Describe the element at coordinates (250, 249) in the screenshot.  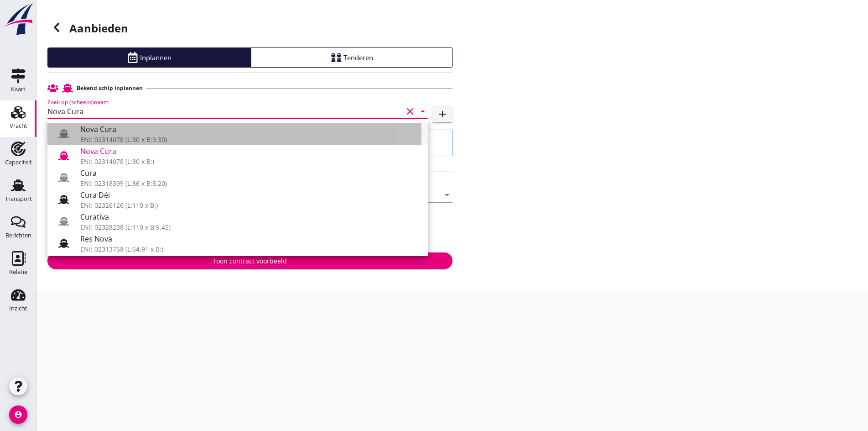
I see `div: ENI: 02313758 (L:64.91 x B:)` at that location.